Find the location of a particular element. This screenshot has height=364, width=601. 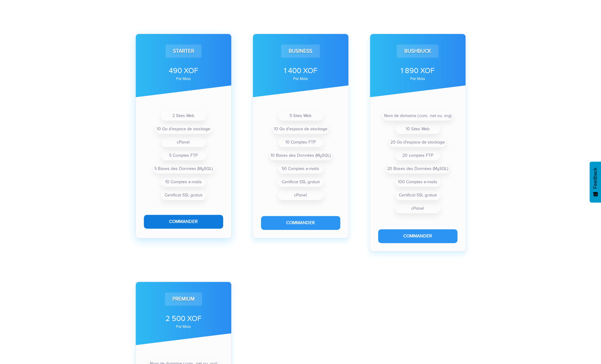

button: Feedback - Afficher l’enquête is located at coordinates (595, 182).